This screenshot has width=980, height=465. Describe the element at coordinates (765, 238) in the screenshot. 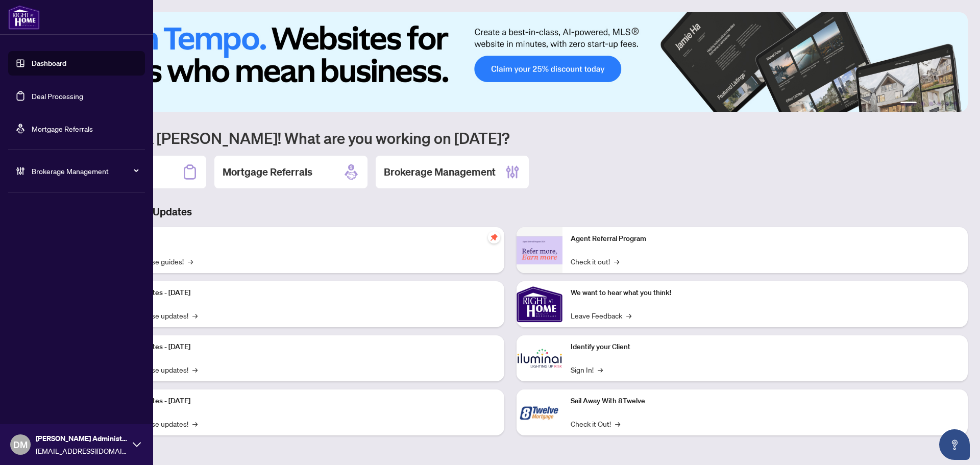

I see `p: Agent Referral Program` at that location.